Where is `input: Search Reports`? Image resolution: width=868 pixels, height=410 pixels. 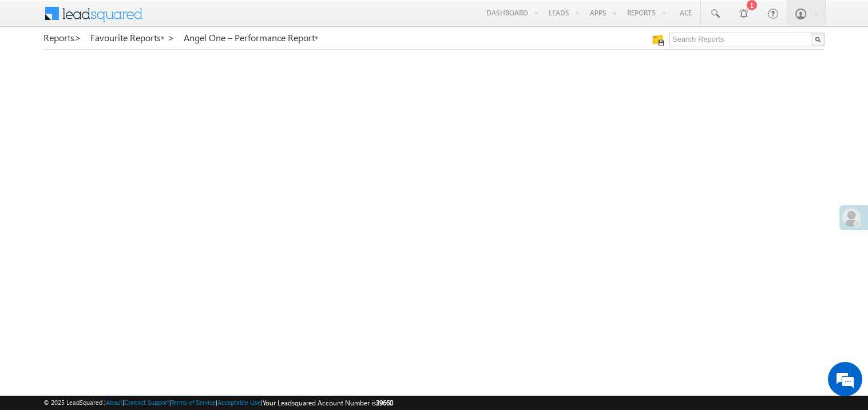
input: Search Reports is located at coordinates (747, 39).